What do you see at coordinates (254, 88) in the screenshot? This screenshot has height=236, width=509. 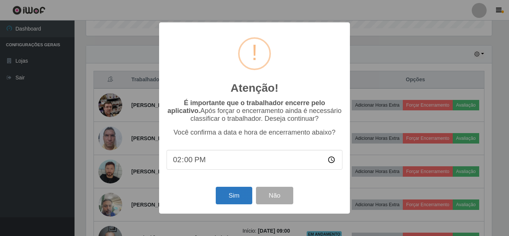 I see `h2: Atenção!` at bounding box center [254, 88].